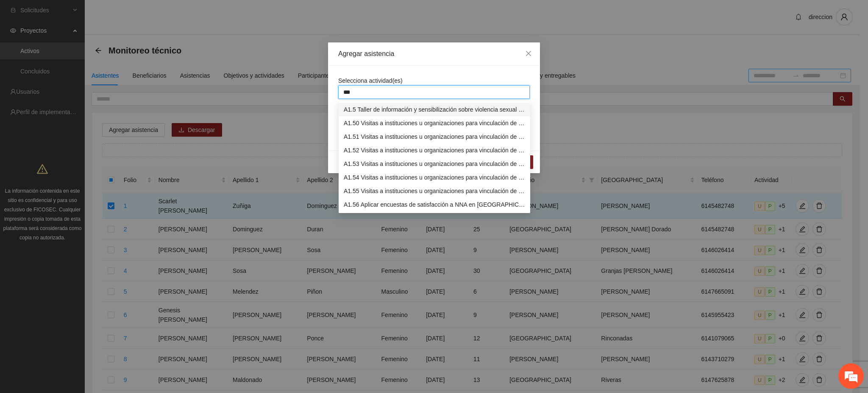 The width and height of the screenshot is (868, 393). I want to click on div: A1.56 Aplicar encuestas de satisfacción a NNA en Aldama, so click(434, 204).